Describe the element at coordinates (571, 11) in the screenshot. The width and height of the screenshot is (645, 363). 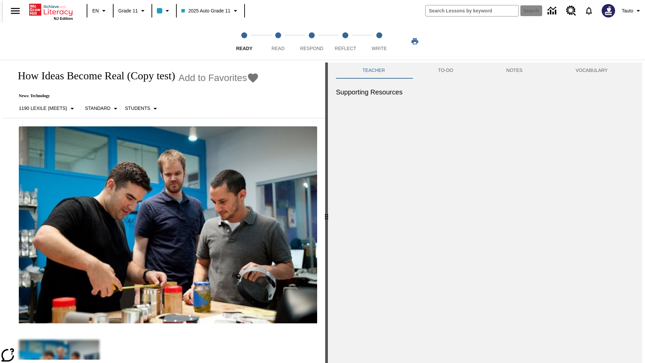
I see `a: Resource Center, Will open in new tab` at that location.